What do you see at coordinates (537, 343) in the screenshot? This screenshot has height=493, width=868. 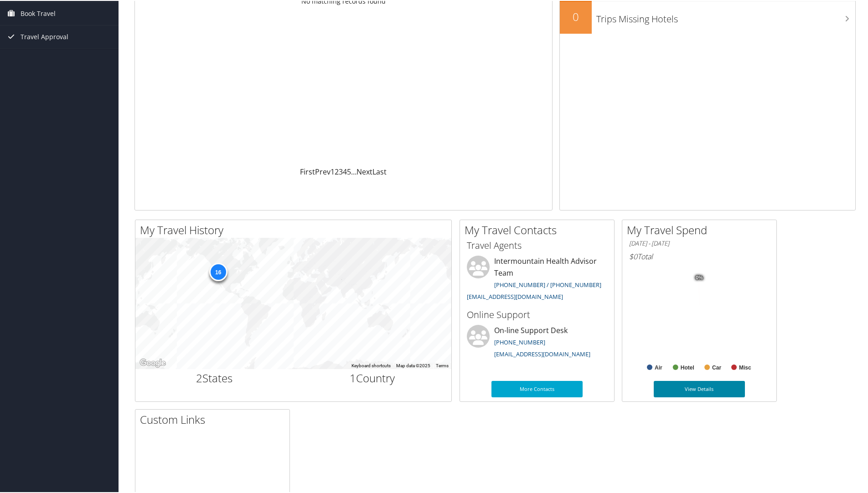 I see `li: On-line Support Desk` at bounding box center [537, 343].